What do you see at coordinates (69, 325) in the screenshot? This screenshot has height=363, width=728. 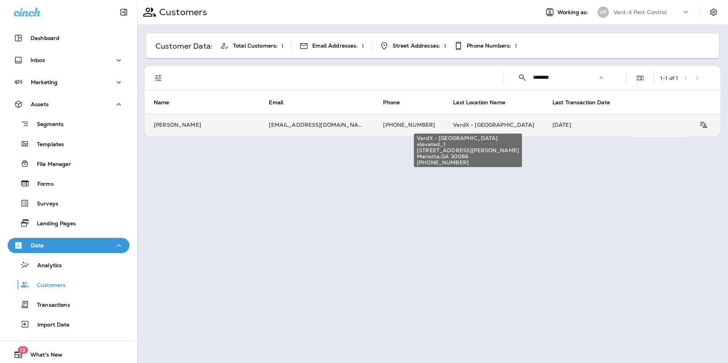 I see `button: Import Data` at bounding box center [69, 325].